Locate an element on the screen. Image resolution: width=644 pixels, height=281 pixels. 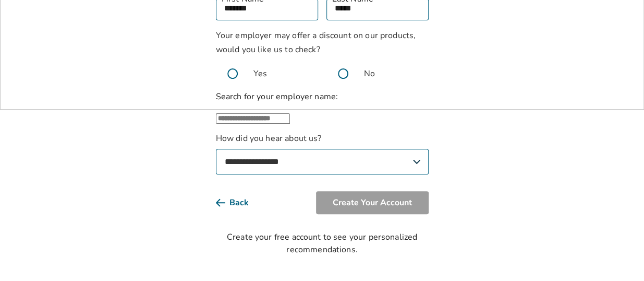
span: Yes is located at coordinates (260, 74).